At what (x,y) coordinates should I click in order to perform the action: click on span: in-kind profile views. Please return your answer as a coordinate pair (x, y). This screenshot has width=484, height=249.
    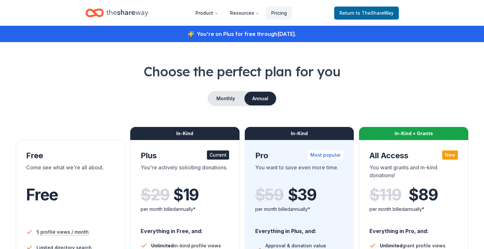
    Looking at the image, I should click on (186, 246).